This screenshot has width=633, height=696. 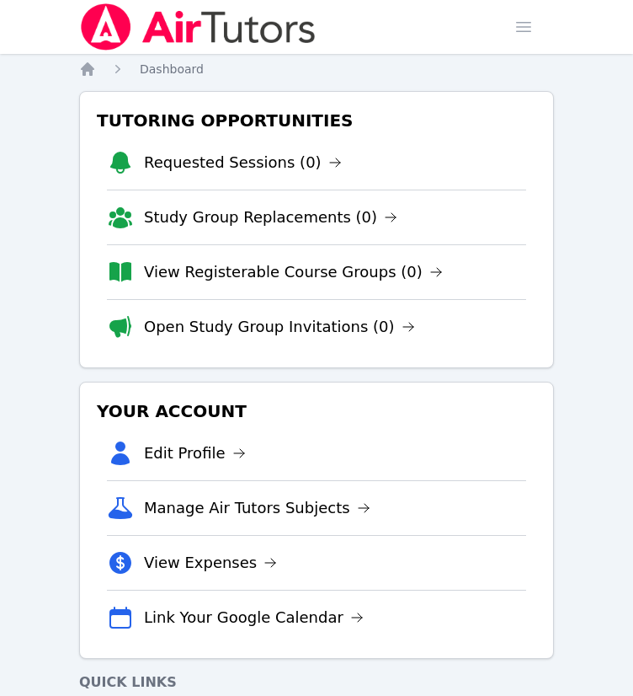 What do you see at coordinates (317, 69) in the screenshot?
I see `nav: Breadcrumb` at bounding box center [317, 69].